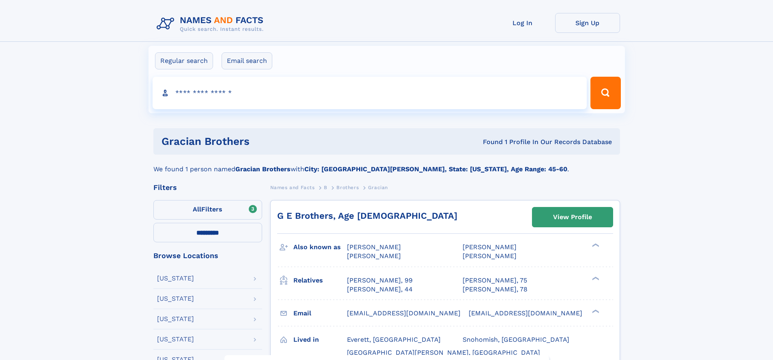  Describe the element at coordinates (264, 141) in the screenshot. I see `h1: gracian brothers` at that location.